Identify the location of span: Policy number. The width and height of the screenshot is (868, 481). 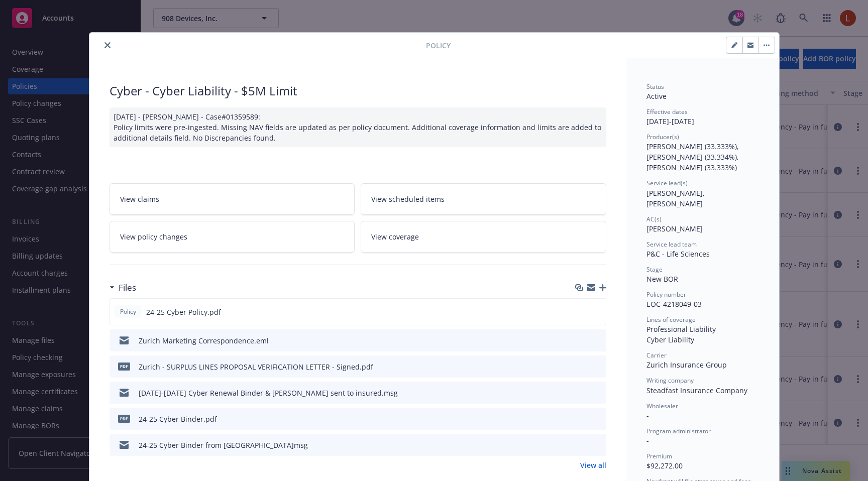
(666, 294).